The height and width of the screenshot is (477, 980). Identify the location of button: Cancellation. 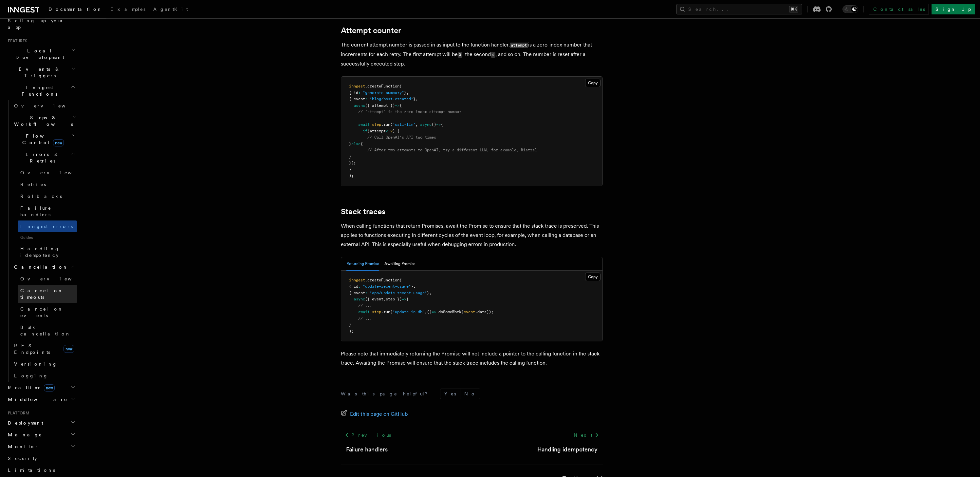
(44, 267).